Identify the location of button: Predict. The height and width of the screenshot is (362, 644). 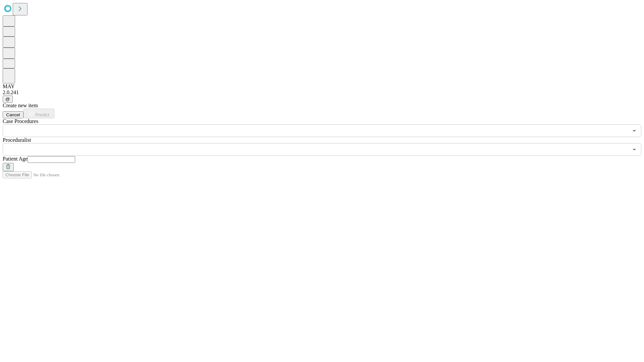
(39, 113).